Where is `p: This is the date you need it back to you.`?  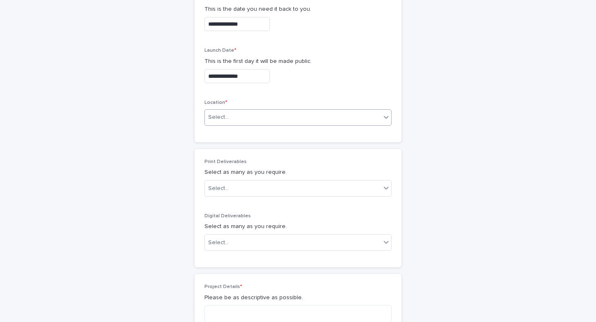 p: This is the date you need it back to you. is located at coordinates (298, 9).